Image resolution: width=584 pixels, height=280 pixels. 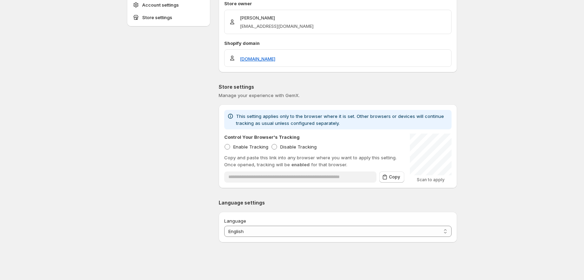 What do you see at coordinates (262, 137) in the screenshot?
I see `p: Control Your Browser's Tracking` at bounding box center [262, 137].